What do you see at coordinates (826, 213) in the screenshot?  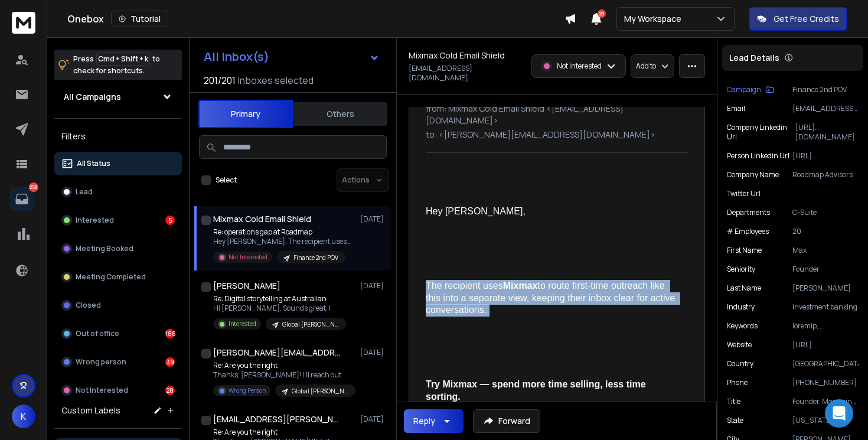 I see `p: C-Suite` at bounding box center [826, 213].